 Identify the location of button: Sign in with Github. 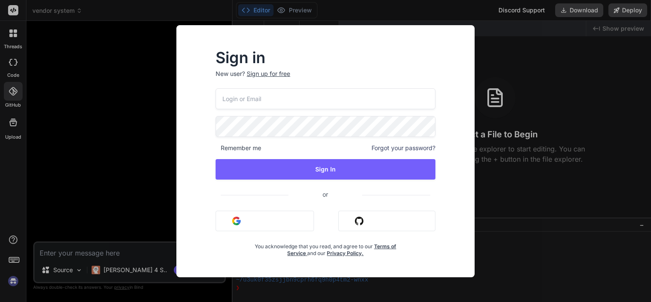
(387, 221).